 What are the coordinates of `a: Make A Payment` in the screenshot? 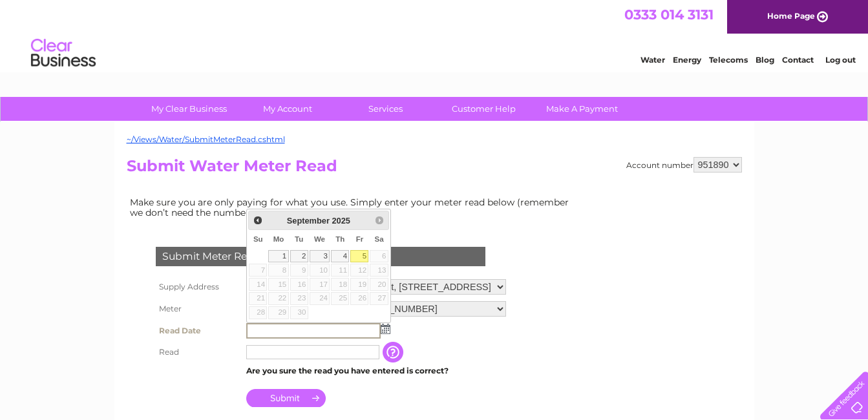 It's located at (582, 108).